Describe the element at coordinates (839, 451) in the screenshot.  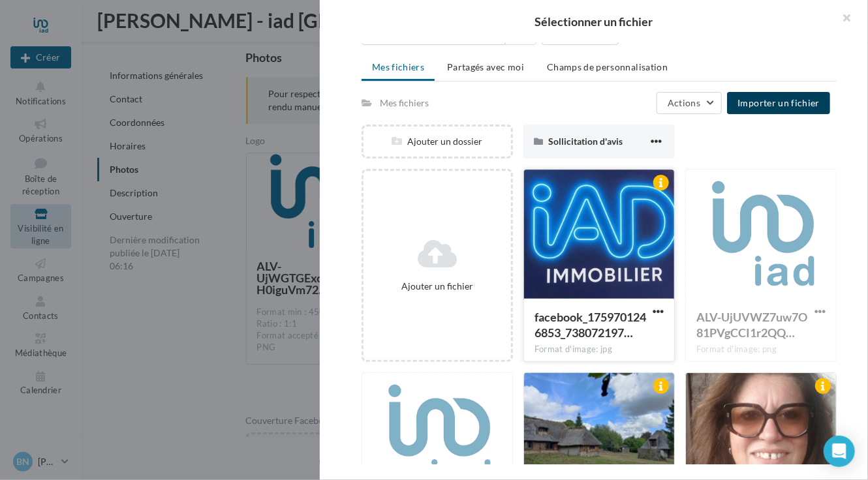
I see `div: Open Intercom Messenger` at that location.